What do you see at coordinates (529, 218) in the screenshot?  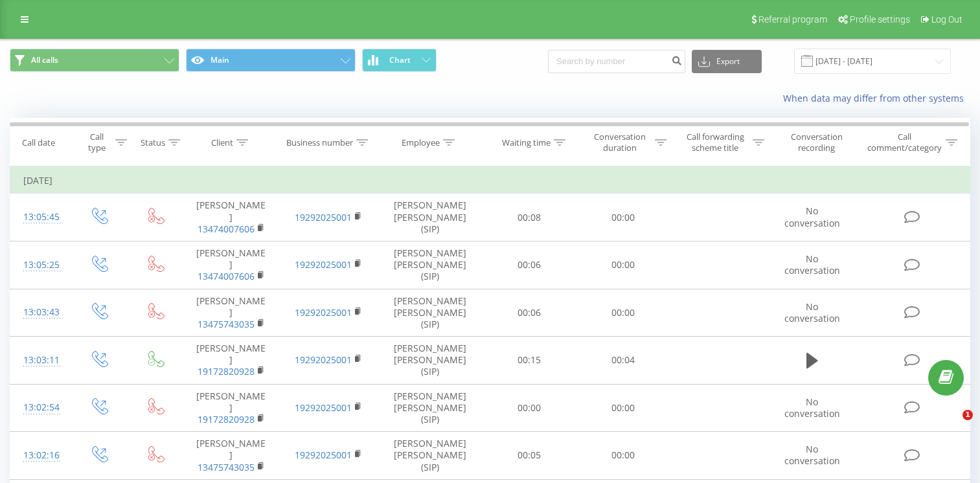 I see `td: 00:08` at bounding box center [529, 218].